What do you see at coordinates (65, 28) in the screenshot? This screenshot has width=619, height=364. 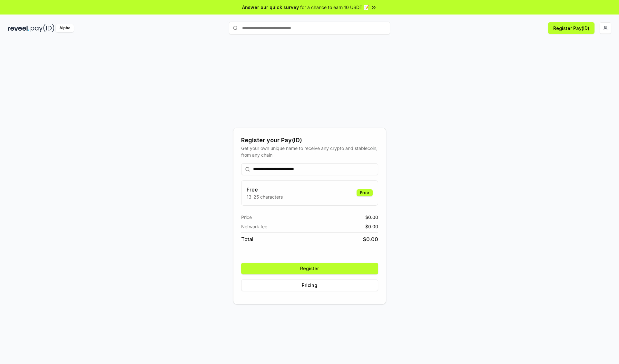 I see `div: Alpha` at bounding box center [65, 28].